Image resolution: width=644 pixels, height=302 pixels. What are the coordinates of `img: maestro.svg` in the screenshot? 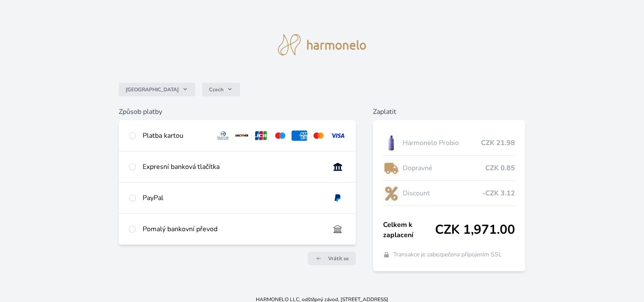 It's located at (280, 136).